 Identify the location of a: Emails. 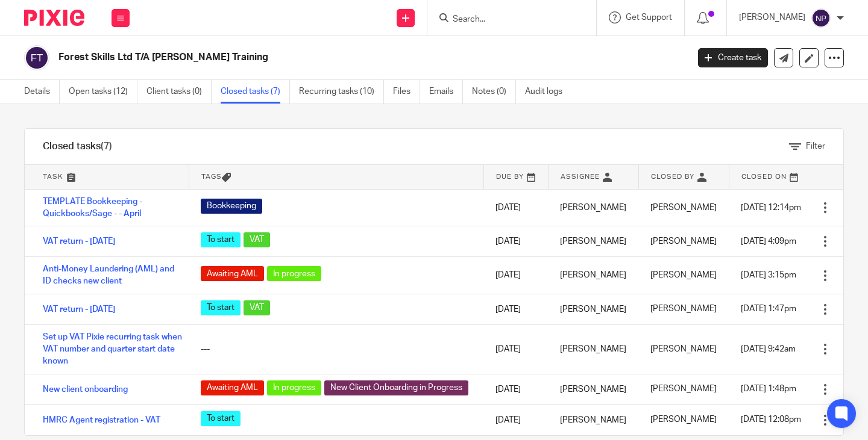
(446, 91).